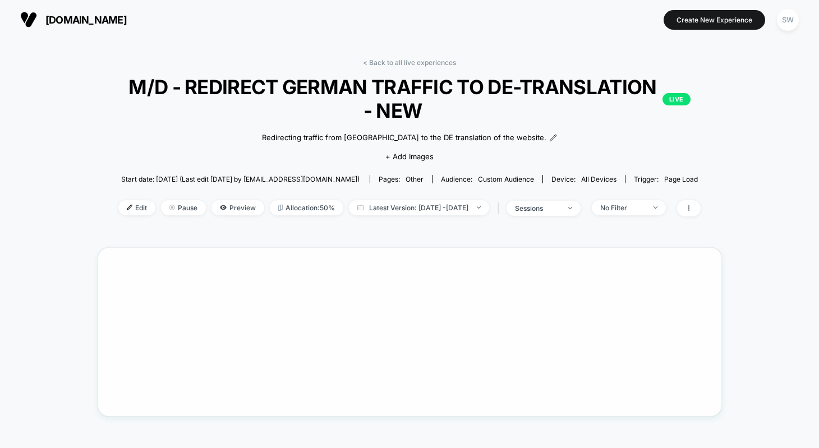  I want to click on img: calendar, so click(360, 208).